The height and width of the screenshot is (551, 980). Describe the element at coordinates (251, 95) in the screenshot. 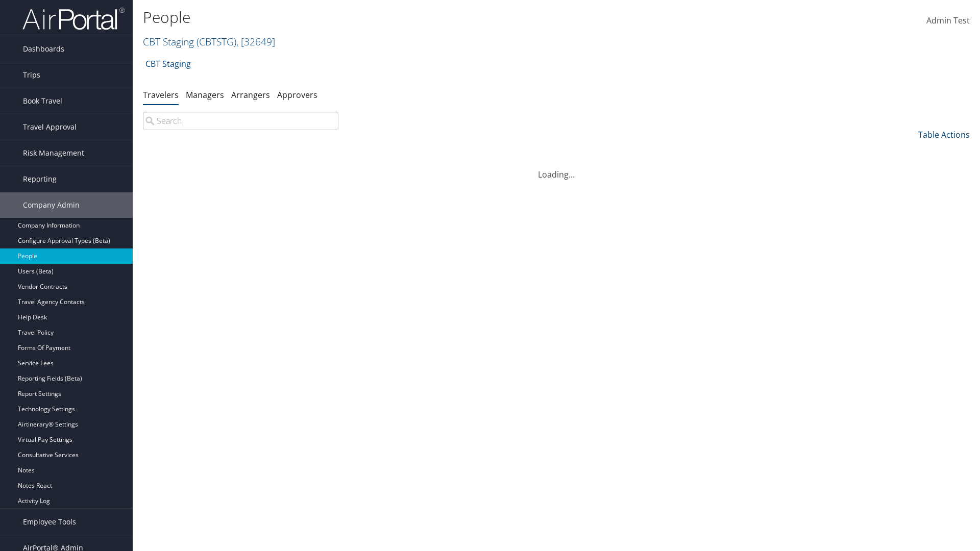

I see `a: Arrangers` at that location.